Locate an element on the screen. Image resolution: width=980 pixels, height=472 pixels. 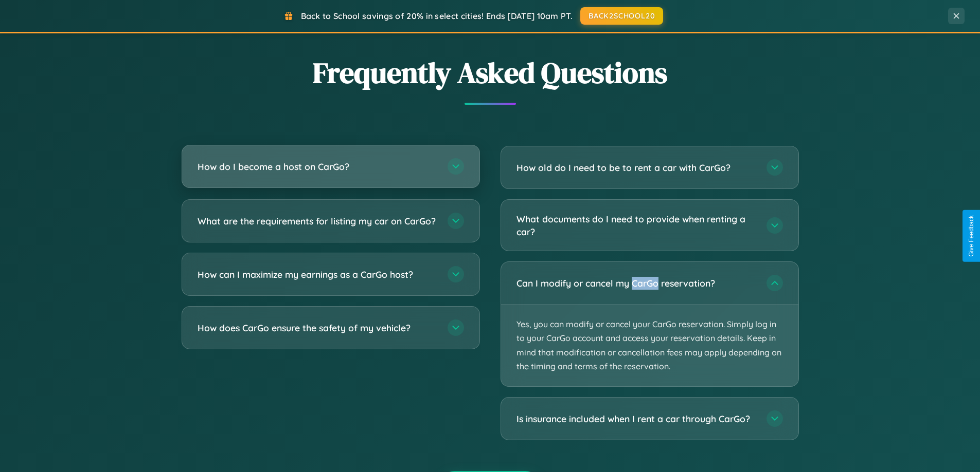
p: Yes, you can modify or cancel your CarGo reservation. Simply log in to your CarGo account and acc... is located at coordinates (650, 345).